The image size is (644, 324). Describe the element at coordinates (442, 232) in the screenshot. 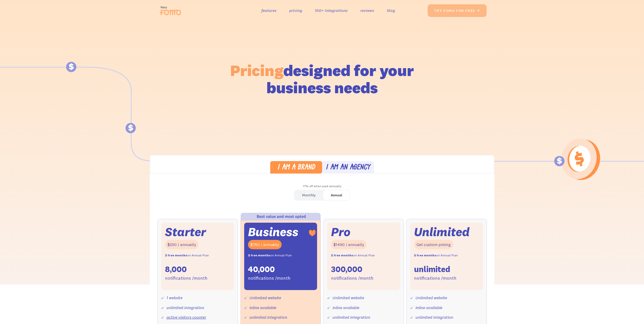

I see `div: Unlimited` at that location.